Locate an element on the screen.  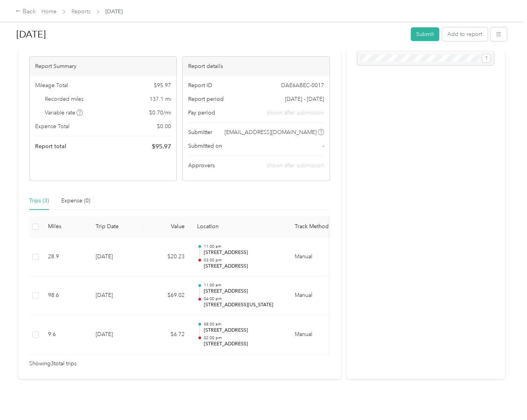
td: $69.02 is located at coordinates (167, 295).